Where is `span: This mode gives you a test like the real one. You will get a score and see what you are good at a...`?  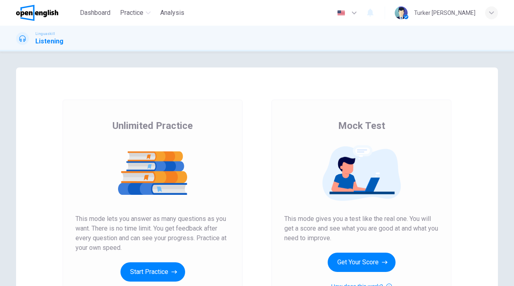 span: This mode gives you a test like the real one. You will get a score and see what you are good at a... is located at coordinates (361, 229).